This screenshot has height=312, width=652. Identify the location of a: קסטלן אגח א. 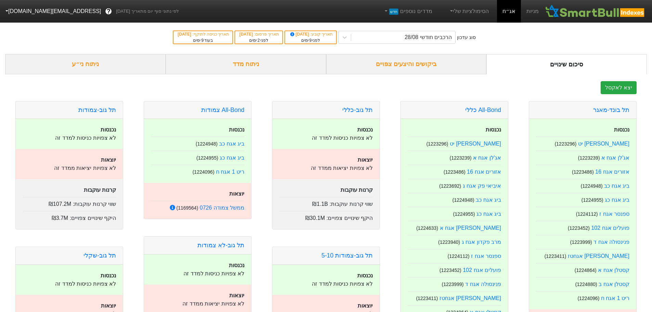
(614, 270).